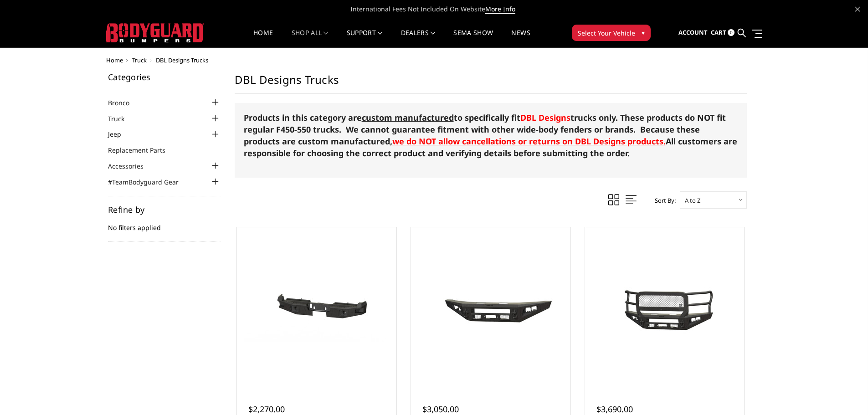  I want to click on a: More Info, so click(501, 9).